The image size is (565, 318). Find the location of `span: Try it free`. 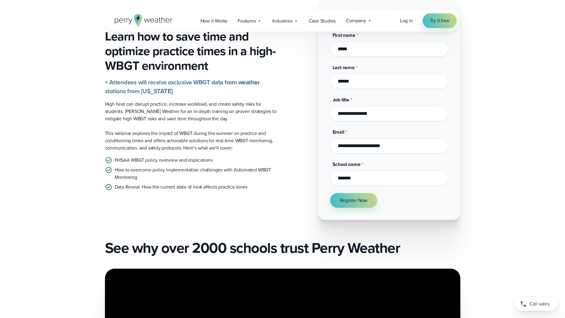

span: Try it free is located at coordinates (440, 21).